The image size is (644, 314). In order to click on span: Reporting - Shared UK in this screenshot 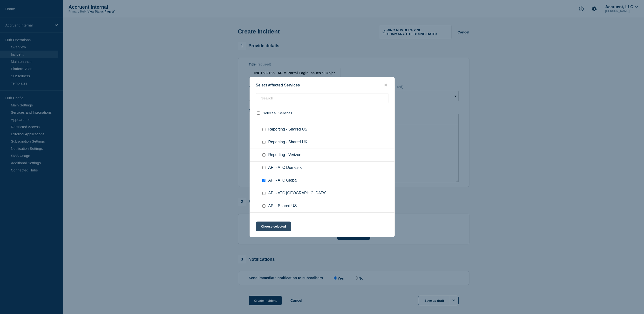, I will do `click(288, 142)`.